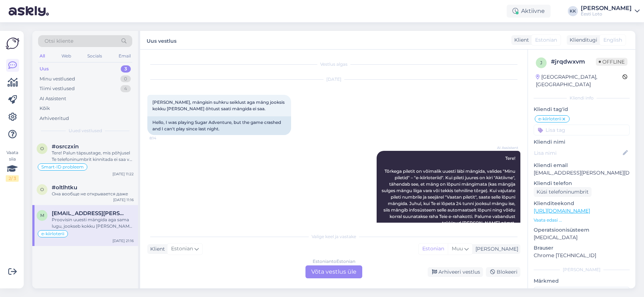 The height and width of the screenshot is (297, 644). I want to click on input: Lisa nimi, so click(577, 154).